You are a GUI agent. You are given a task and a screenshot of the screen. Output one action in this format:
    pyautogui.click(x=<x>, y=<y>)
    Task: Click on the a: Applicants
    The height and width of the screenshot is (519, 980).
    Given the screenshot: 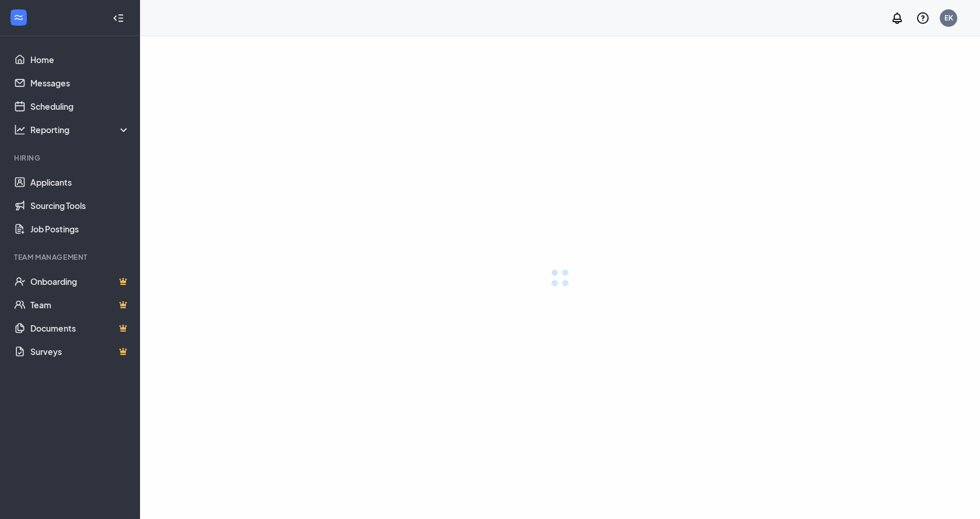 What is the action you would take?
    pyautogui.click(x=80, y=182)
    